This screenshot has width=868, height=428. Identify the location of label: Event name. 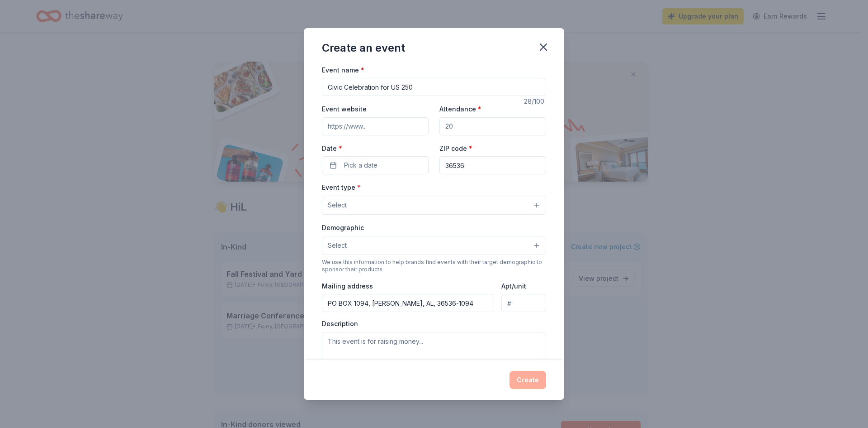
(343, 70).